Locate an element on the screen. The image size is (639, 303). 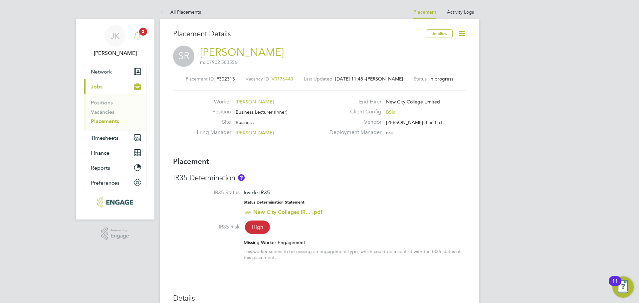
img: henry-blue-logo-retina.png is located at coordinates (115, 202).